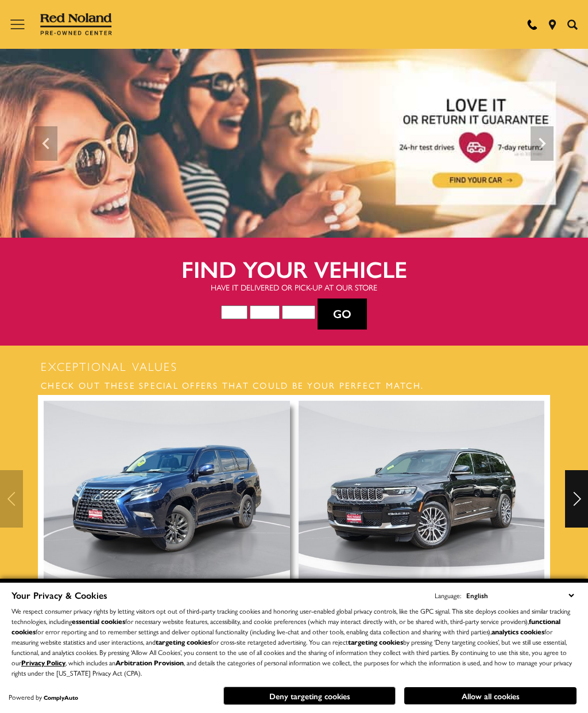  What do you see at coordinates (518, 632) in the screenshot?
I see `strong: analytics cookies` at bounding box center [518, 632].